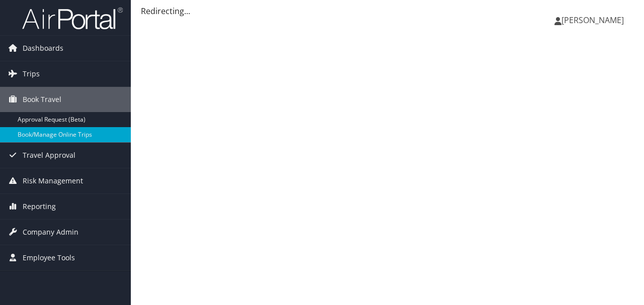  What do you see at coordinates (43, 48) in the screenshot?
I see `span: Dashboards` at bounding box center [43, 48].